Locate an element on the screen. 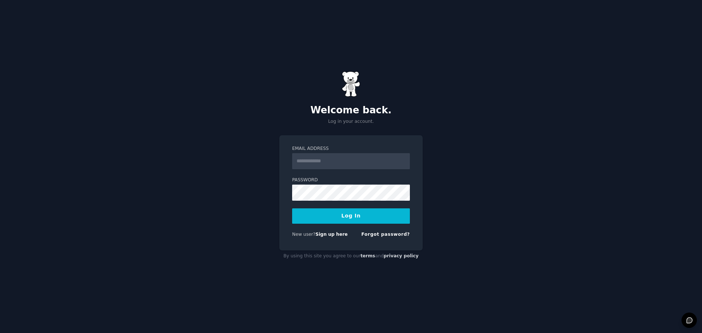 This screenshot has height=333, width=702. p: Log in your account. is located at coordinates (351, 122).